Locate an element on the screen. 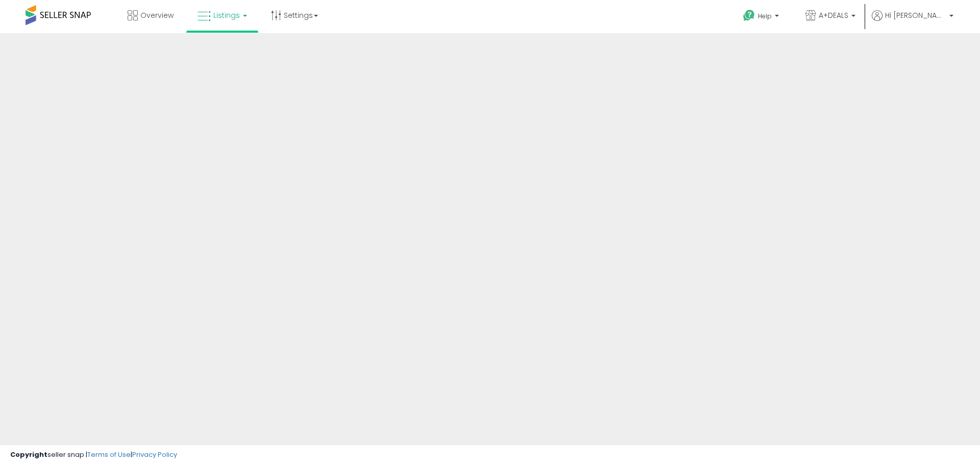 This screenshot has height=465, width=980. a: Privacy Policy is located at coordinates (154, 454).